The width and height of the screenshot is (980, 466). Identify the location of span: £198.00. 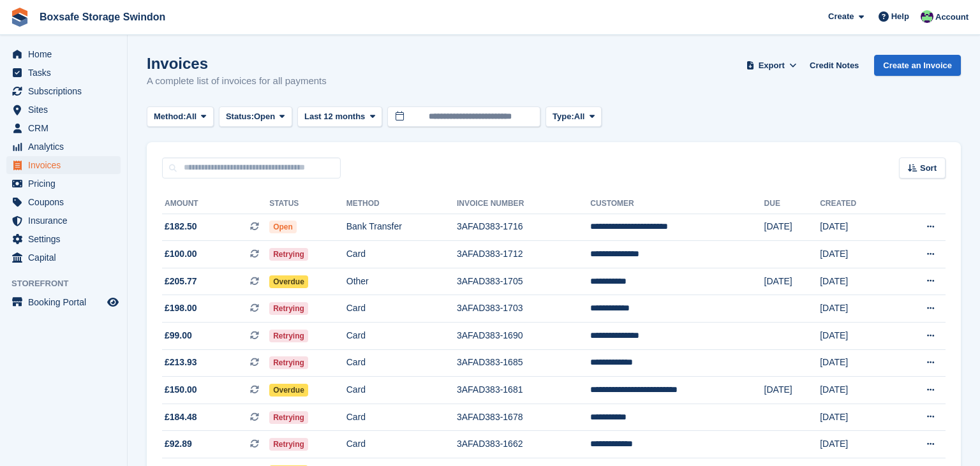
(181, 308).